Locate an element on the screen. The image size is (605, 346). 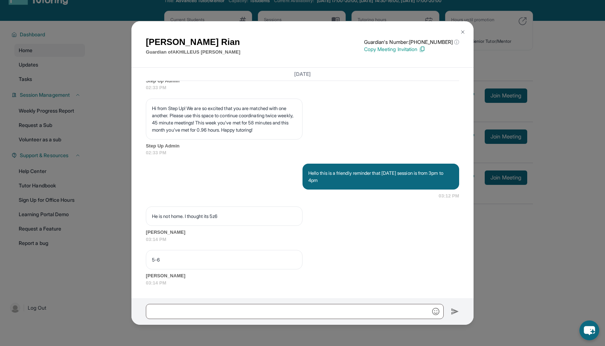
img: Close Icon is located at coordinates (463, 32).